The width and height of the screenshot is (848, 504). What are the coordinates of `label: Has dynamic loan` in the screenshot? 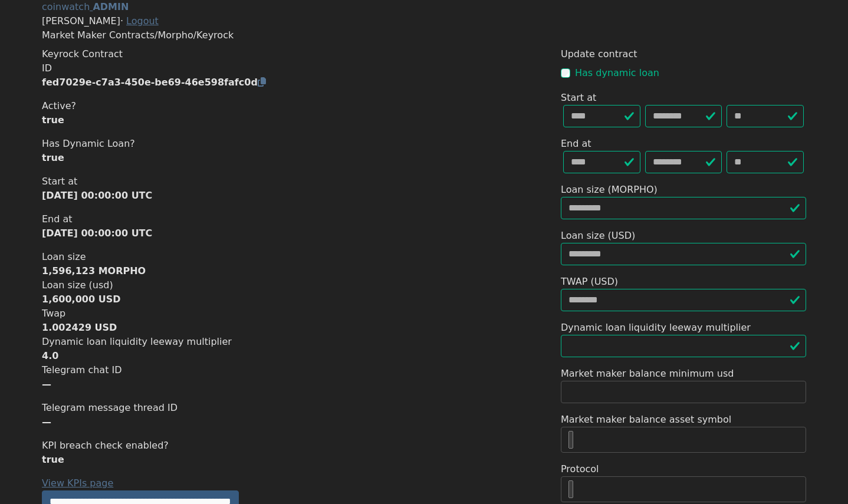 It's located at (617, 73).